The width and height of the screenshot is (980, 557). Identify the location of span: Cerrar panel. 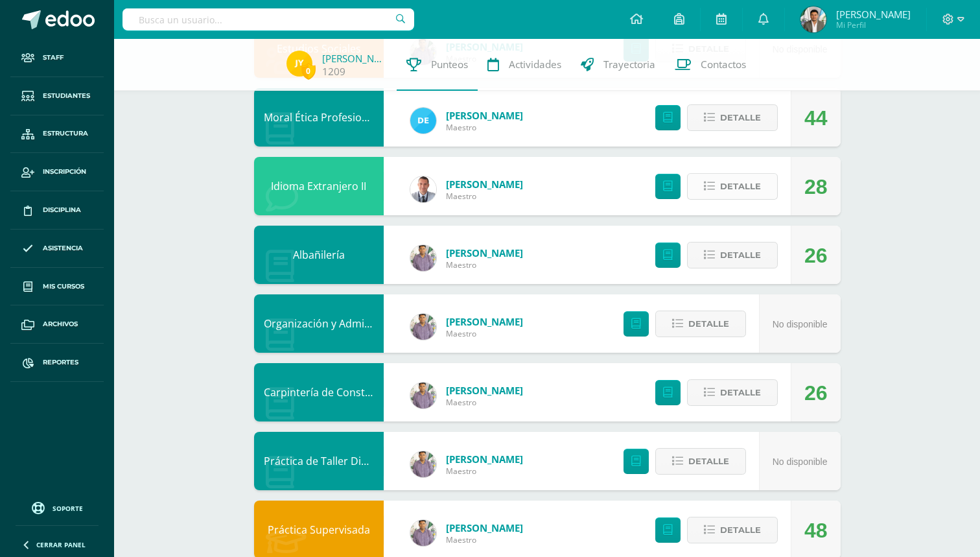
(61, 545).